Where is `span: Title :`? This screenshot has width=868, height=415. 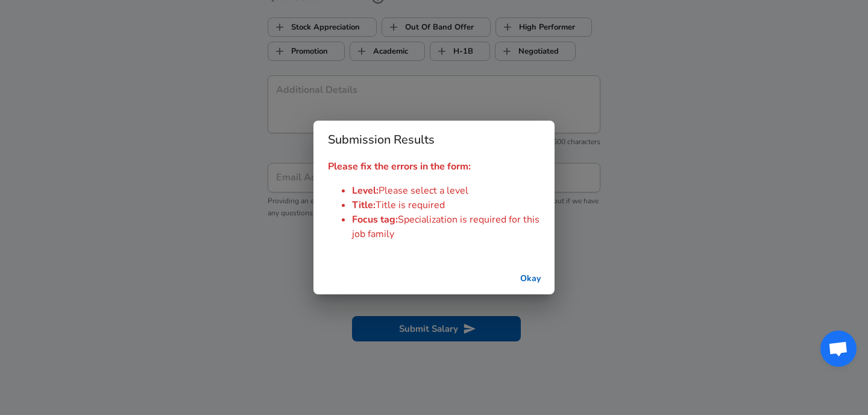 span: Title : is located at coordinates (363, 205).